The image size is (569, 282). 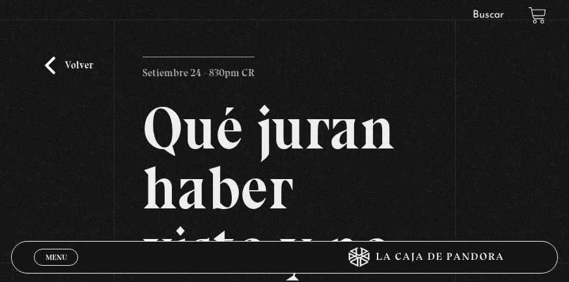 I want to click on a: Volver, so click(x=69, y=65).